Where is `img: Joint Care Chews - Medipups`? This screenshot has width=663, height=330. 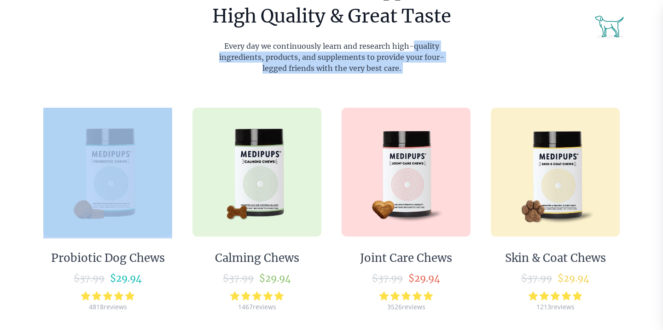 img: Joint Care Chews - Medipups is located at coordinates (406, 172).